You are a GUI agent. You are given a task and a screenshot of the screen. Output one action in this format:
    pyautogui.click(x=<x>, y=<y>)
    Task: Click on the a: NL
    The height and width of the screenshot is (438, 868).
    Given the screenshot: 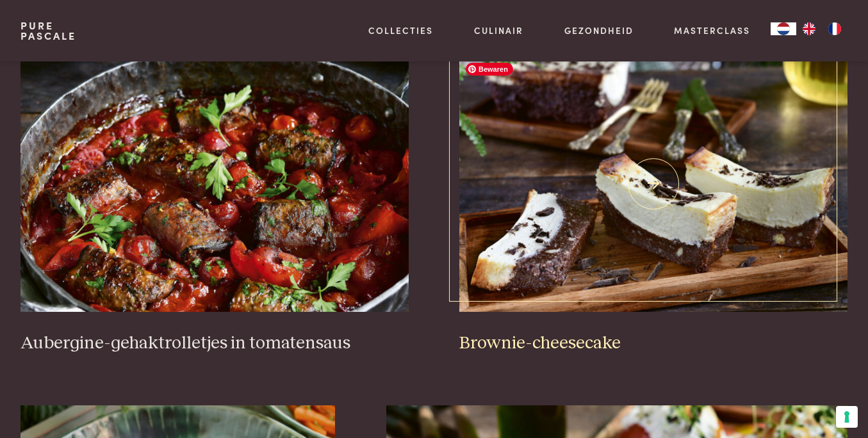 What is the action you would take?
    pyautogui.click(x=783, y=29)
    